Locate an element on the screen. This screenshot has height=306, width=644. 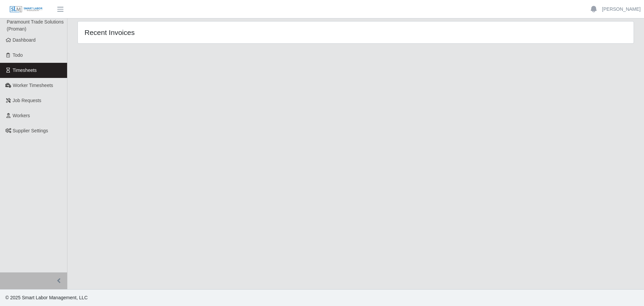
span: Dashboard is located at coordinates (24, 40).